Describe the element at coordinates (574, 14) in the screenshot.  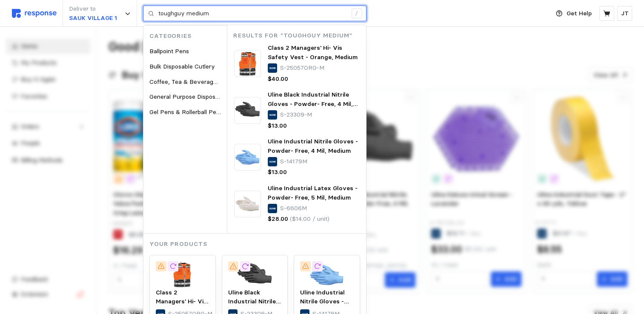
I see `button: Get Help` at that location.